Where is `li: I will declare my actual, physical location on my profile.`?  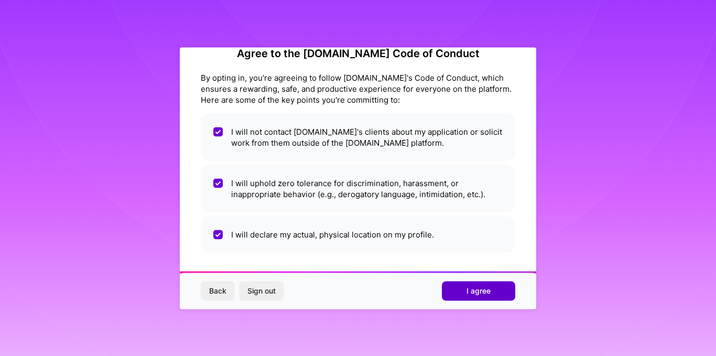
li: I will declare my actual, physical location on my profile. is located at coordinates (358, 234).